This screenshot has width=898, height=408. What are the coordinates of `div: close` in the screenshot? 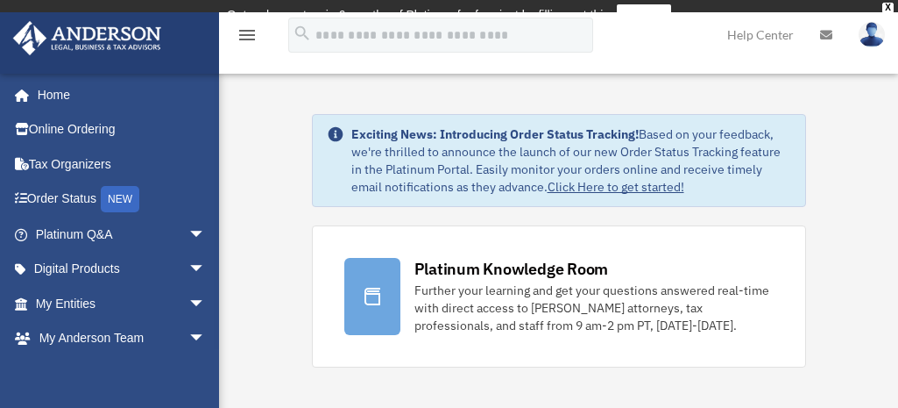 It's located at (888, 8).